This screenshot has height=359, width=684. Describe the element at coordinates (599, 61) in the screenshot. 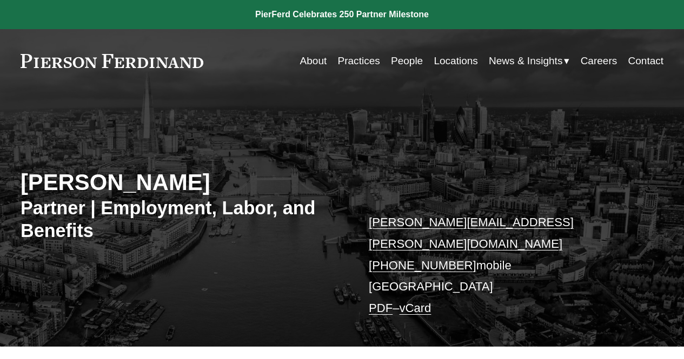

I see `a: Careers` at that location.